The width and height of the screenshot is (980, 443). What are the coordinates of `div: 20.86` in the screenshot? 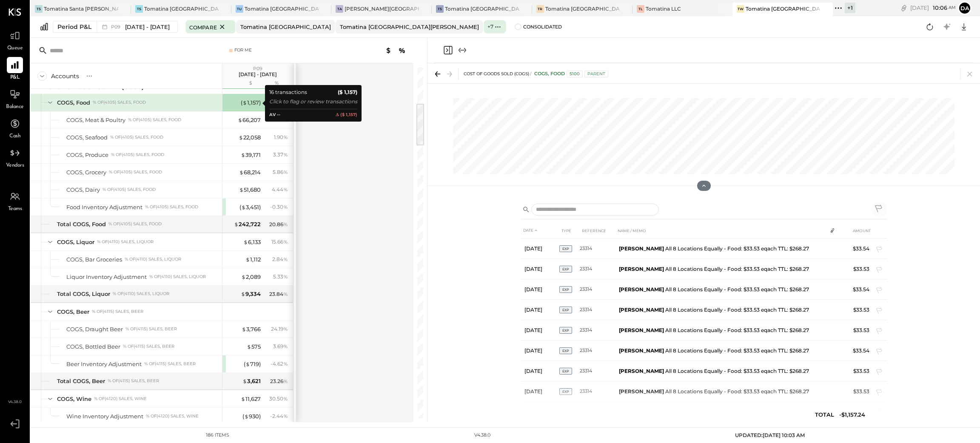 It's located at (279, 225).